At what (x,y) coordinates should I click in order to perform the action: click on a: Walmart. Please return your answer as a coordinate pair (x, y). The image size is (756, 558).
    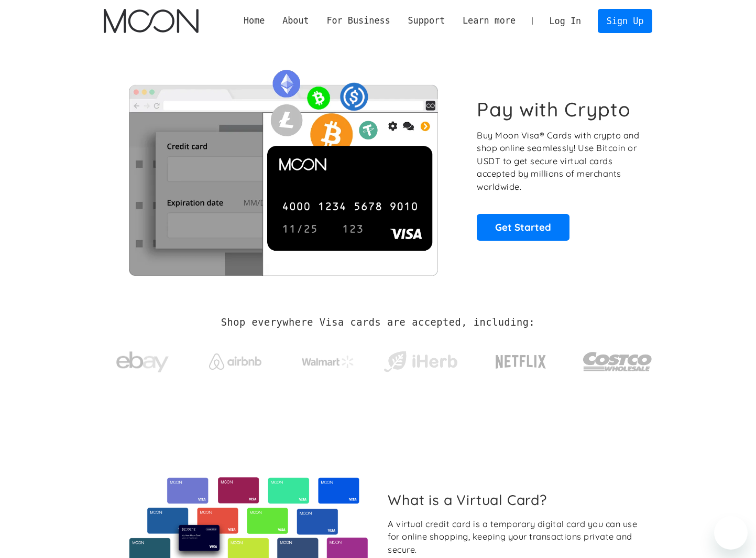
    Looking at the image, I should click on (328, 359).